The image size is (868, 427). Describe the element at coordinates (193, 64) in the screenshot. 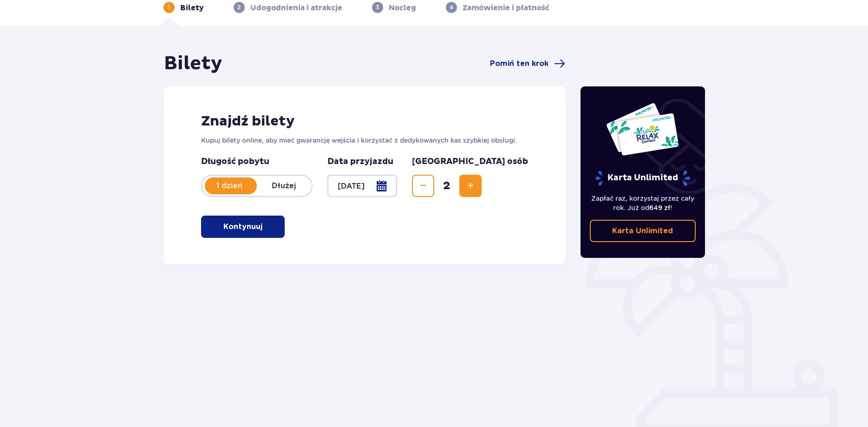

I see `h1: Bilety` at that location.